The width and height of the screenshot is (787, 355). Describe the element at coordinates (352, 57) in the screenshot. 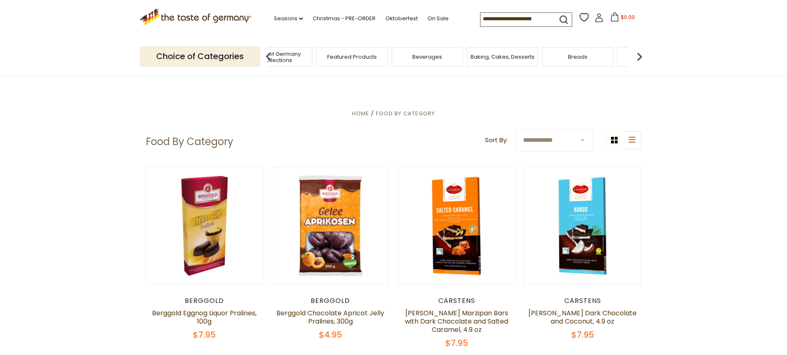

I see `span: Featured Products` at that location.